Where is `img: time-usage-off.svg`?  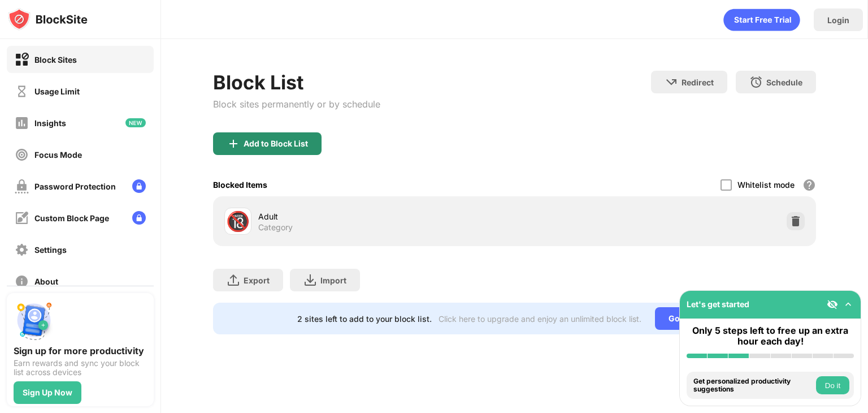
img: time-usage-off.svg is located at coordinates (21, 91).